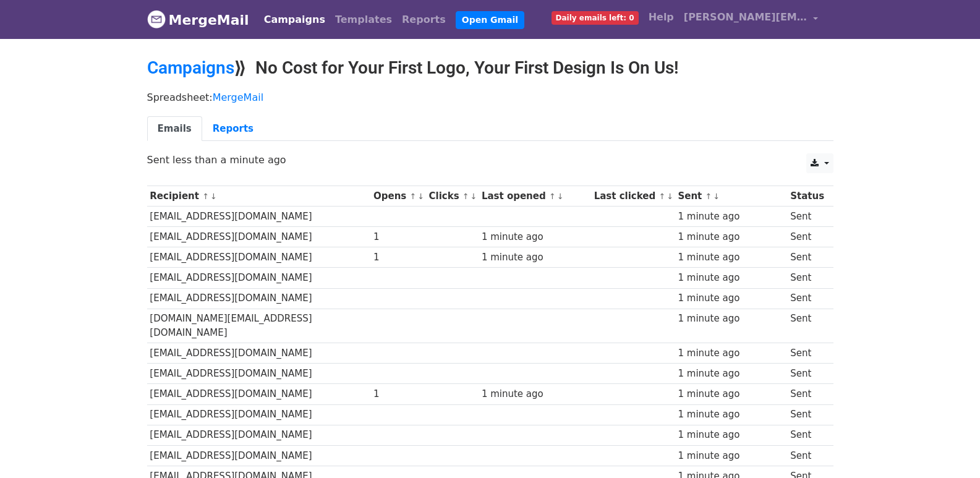 This screenshot has width=980, height=478. What do you see at coordinates (661, 18) in the screenshot?
I see `a: Help` at bounding box center [661, 18].